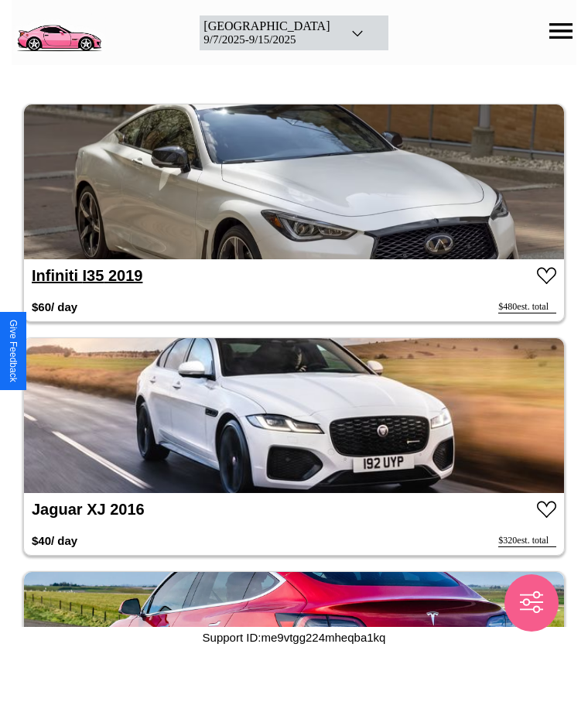  What do you see at coordinates (86, 276) in the screenshot?
I see `a: Infiniti I35 2019` at bounding box center [86, 276].